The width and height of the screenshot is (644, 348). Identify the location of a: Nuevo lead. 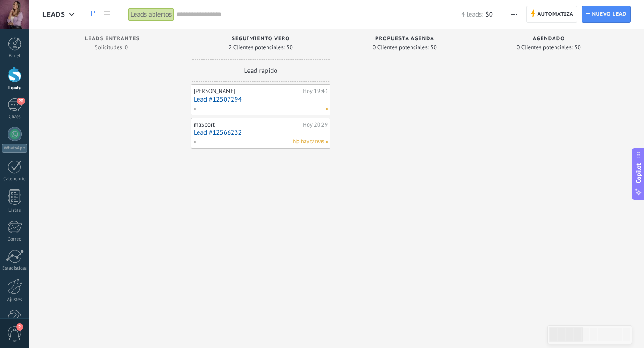
(606, 14).